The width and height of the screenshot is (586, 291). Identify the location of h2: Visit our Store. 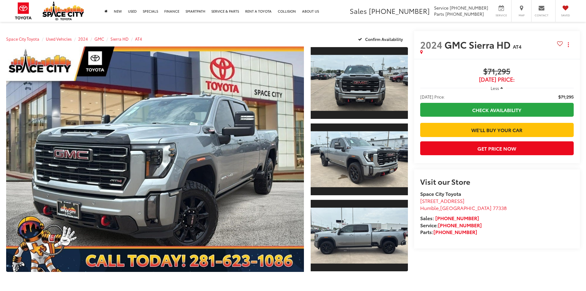
(497, 181).